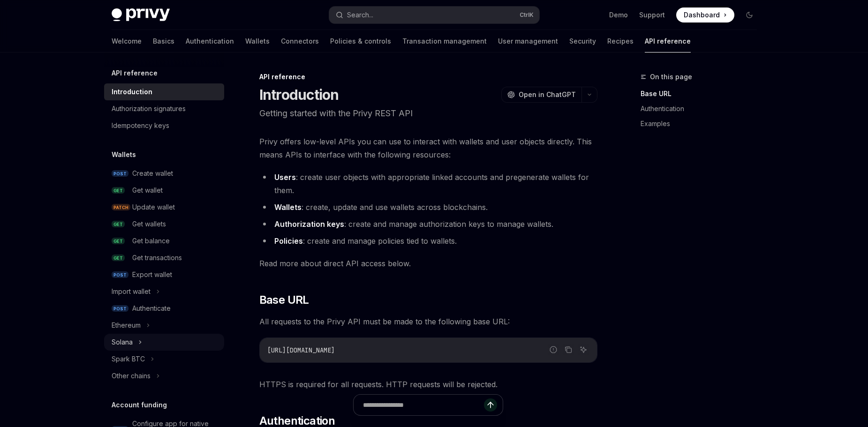 This screenshot has height=427, width=868. I want to click on span: Read more about direct API access below., so click(428, 264).